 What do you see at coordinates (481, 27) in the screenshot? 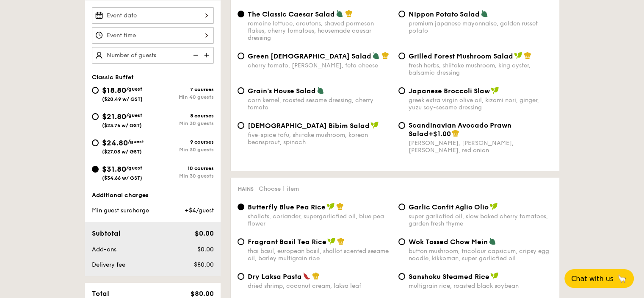
I see `div: premium japanese mayonnaise, golden russet potato` at bounding box center [481, 27].